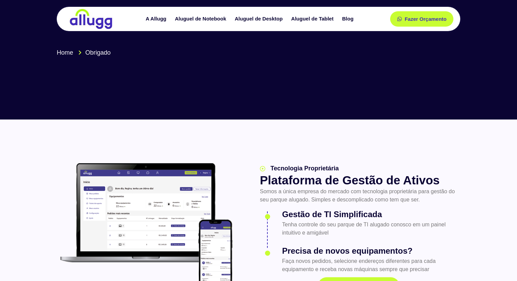  Describe the element at coordinates (370, 266) in the screenshot. I see `p: Faça novos pedidos, selecione endereços diferentes para cada equipamento e receba novas máquinas ...` at that location.